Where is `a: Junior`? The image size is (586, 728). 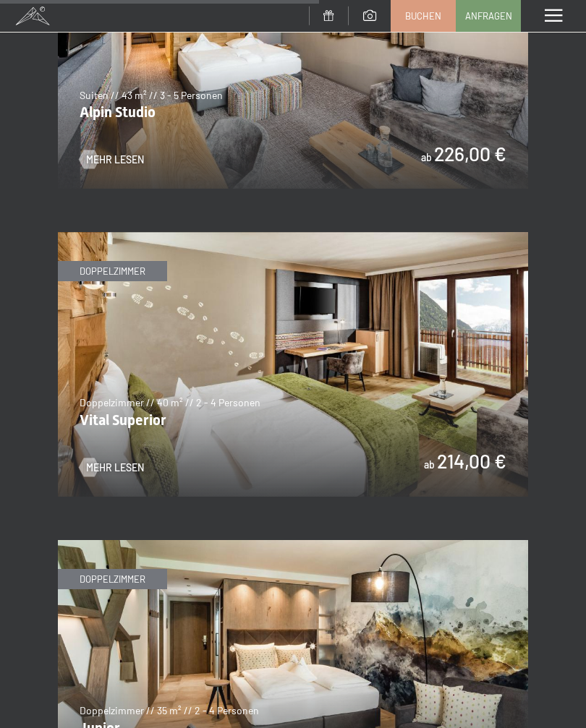
a: Junior is located at coordinates (293, 545).